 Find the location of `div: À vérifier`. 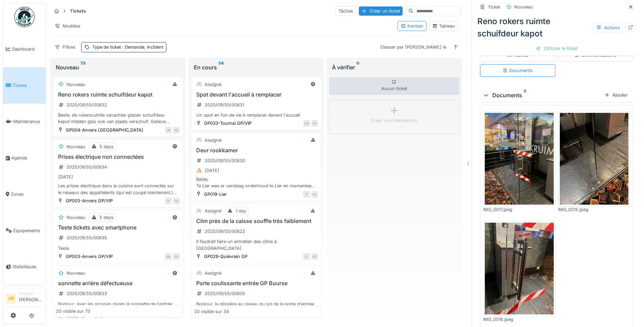

div: À vérifier is located at coordinates (394, 67).